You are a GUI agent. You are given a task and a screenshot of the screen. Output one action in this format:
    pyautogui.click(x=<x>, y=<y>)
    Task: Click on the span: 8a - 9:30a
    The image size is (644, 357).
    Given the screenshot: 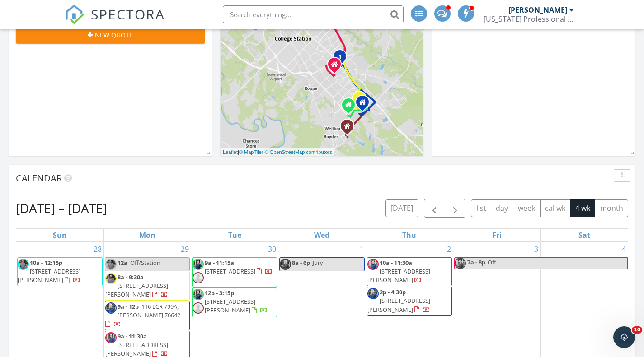 What is the action you would take?
    pyautogui.click(x=131, y=277)
    